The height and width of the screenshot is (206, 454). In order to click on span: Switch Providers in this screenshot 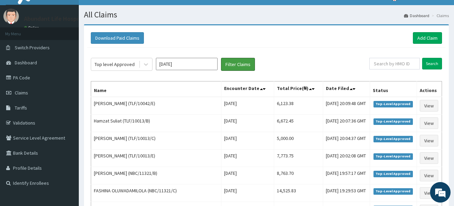, I will do `click(32, 48)`.